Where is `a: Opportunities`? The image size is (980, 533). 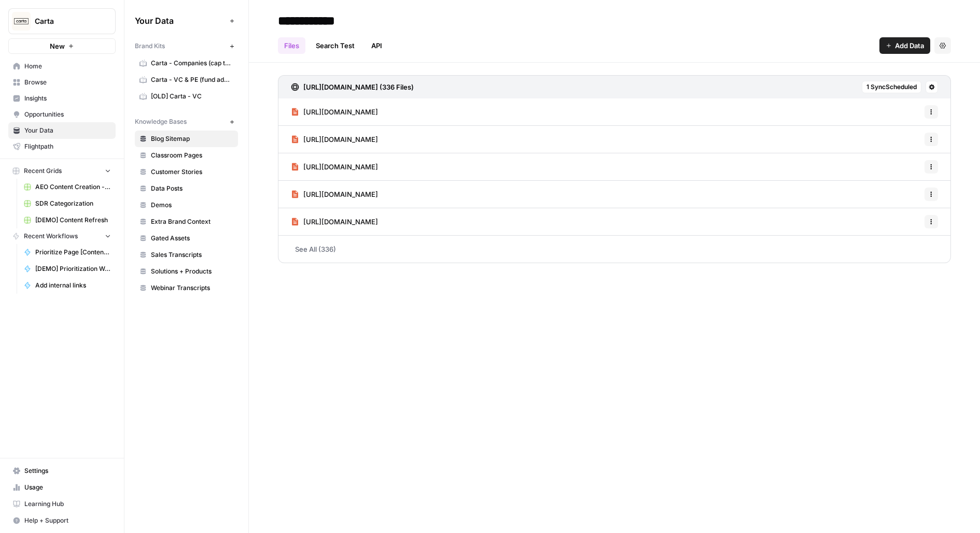 a: Opportunities is located at coordinates (61, 114).